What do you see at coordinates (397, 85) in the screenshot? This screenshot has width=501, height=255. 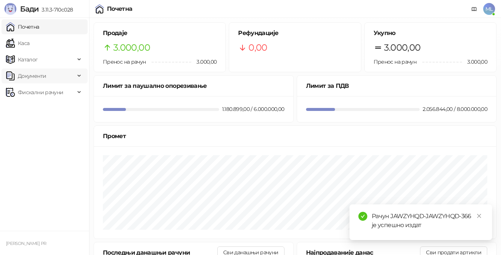 I see `div: Лимит за ПДВ` at bounding box center [397, 85].